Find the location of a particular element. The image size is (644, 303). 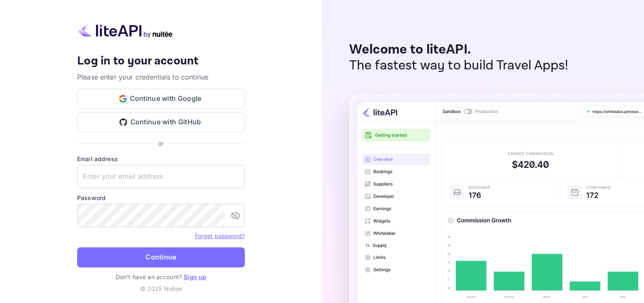

p: The fastest way to build Travel Apps! is located at coordinates (459, 66).